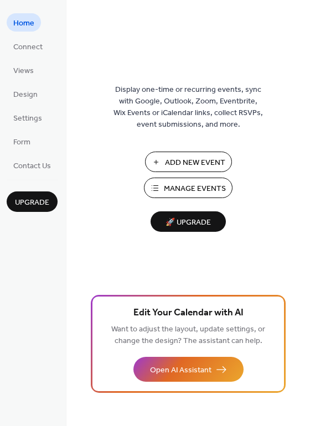 The height and width of the screenshot is (426, 310). Describe the element at coordinates (22, 141) in the screenshot. I see `a: Form` at that location.